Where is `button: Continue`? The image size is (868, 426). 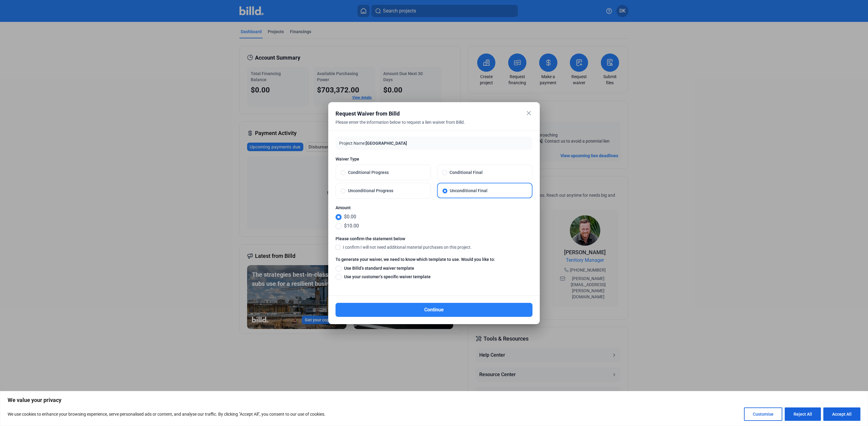
button: Continue is located at coordinates (434, 310).